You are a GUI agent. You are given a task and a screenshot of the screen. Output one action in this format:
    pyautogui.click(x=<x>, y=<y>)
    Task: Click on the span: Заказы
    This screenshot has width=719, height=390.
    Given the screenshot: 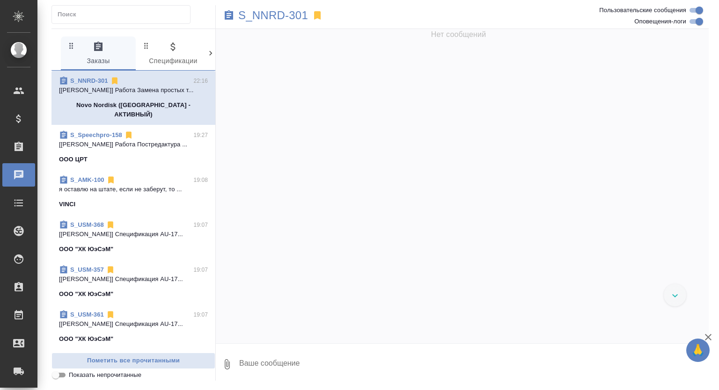 What is the action you would take?
    pyautogui.click(x=98, y=54)
    